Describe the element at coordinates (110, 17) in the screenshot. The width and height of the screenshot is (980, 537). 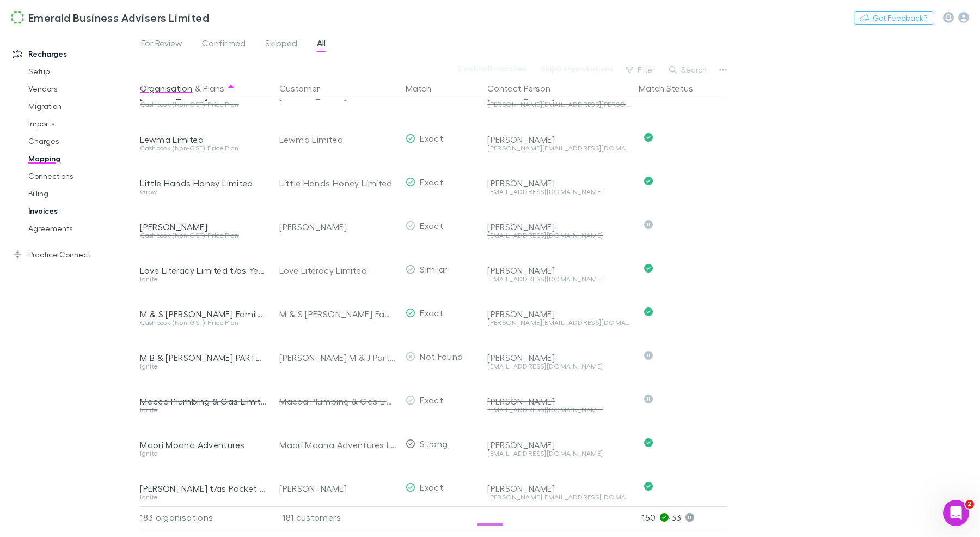
I see `a: Emerald Business Advisers Limited` at that location.